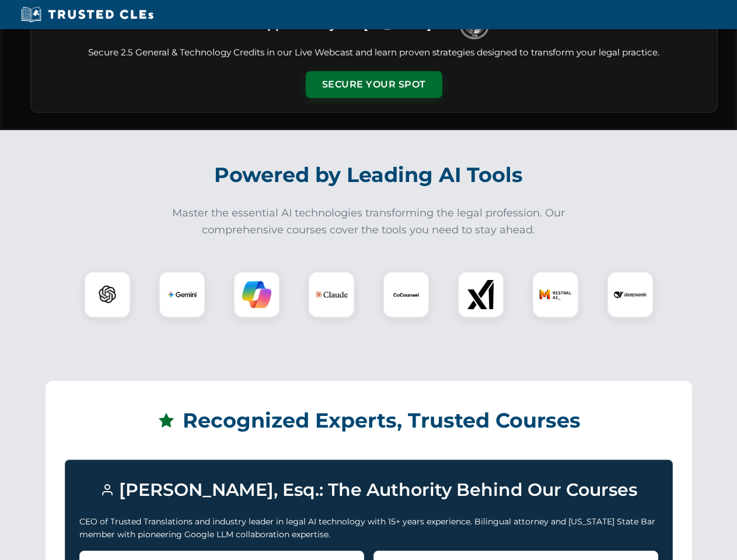 This screenshot has width=737, height=560. I want to click on p: Master the essential AI technologies transforming the legal profession. Our comprehensive courses..., so click(368, 221).